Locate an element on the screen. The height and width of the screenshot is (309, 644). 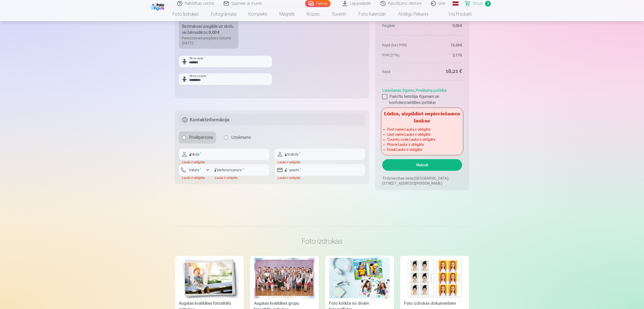
a: Komplekti is located at coordinates (258, 14).